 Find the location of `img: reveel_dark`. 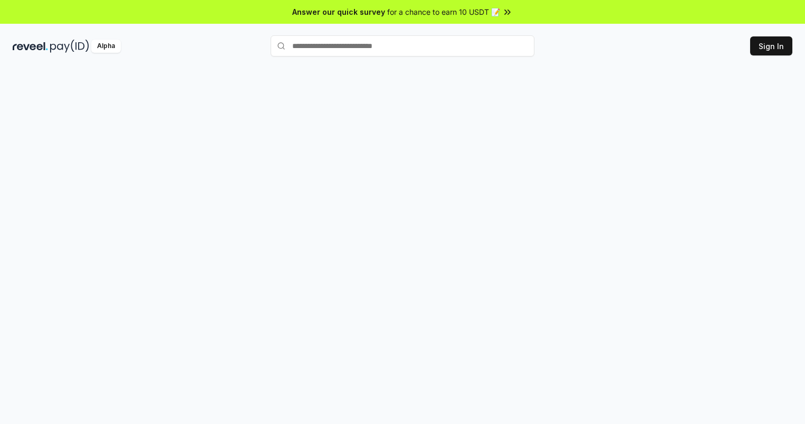

img: reveel_dark is located at coordinates (30, 46).